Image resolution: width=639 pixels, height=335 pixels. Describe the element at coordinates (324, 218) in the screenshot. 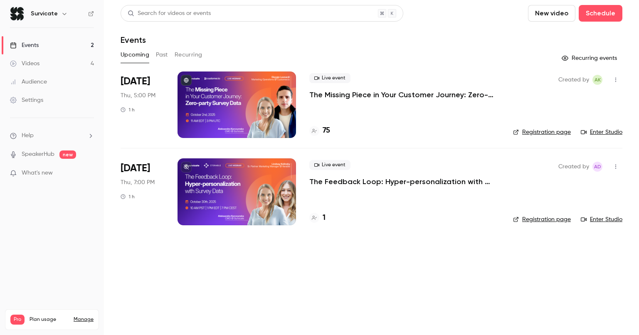

I see `h4: 1` at that location.